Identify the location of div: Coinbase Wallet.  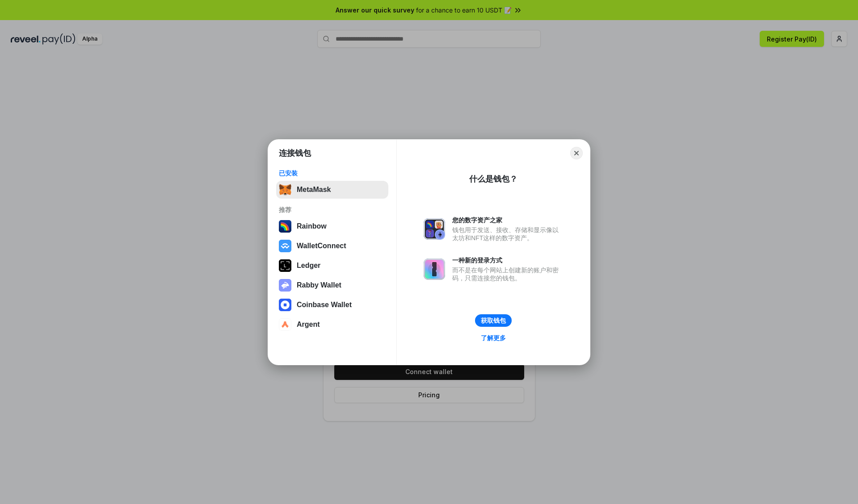
(324, 305).